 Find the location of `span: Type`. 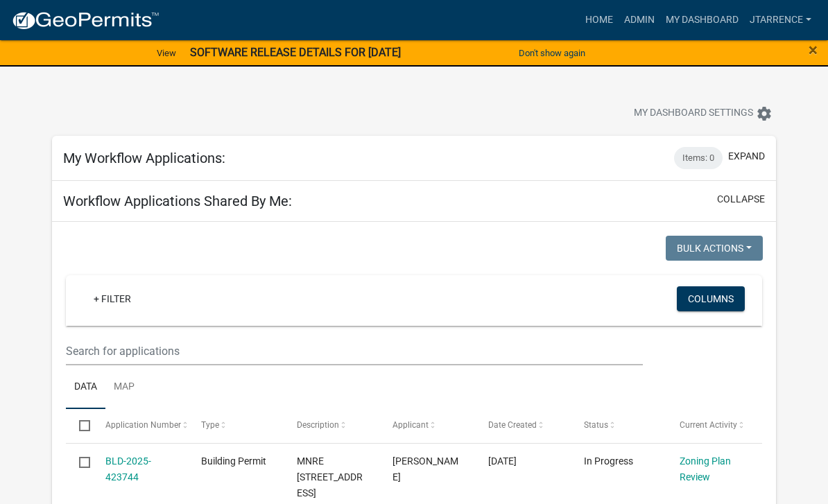

span: Type is located at coordinates (210, 424).